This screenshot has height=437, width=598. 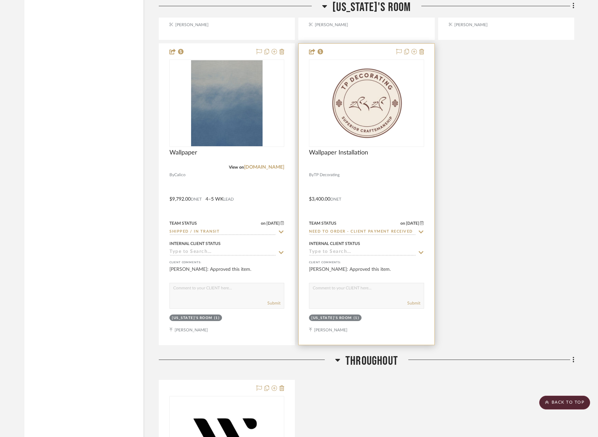 I want to click on img: Wallpaper Installation, so click(x=366, y=103).